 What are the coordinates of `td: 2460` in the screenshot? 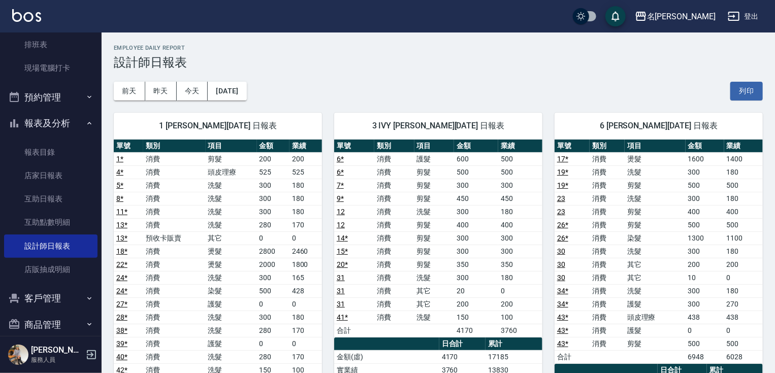 It's located at (306, 251).